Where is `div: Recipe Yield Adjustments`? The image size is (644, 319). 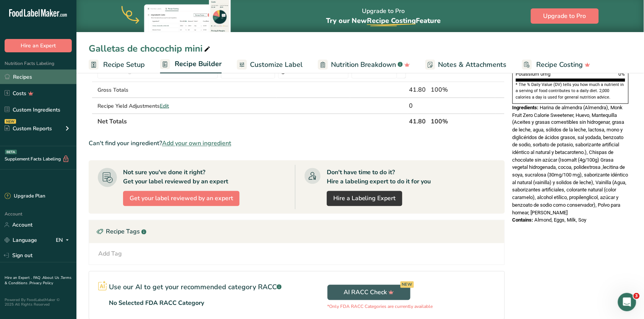
div: Recipe Yield Adjustments is located at coordinates (157, 106).